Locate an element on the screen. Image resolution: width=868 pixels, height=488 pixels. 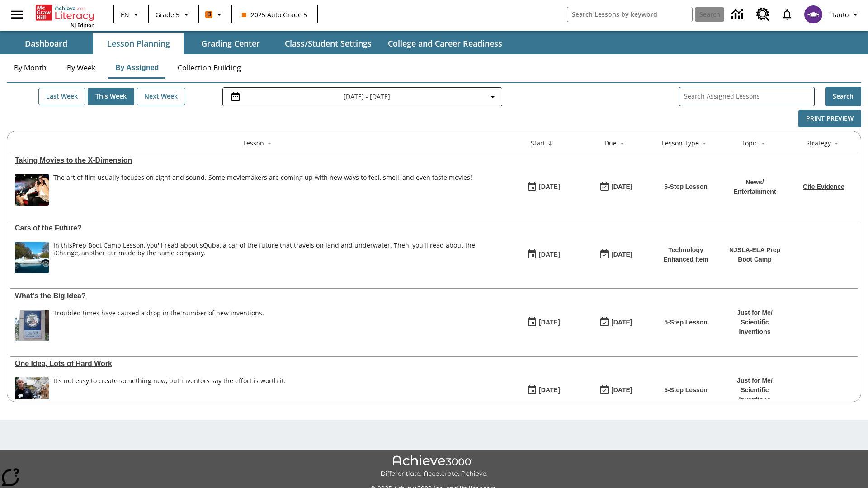
button: 04/07/25: First time the lesson was available is located at coordinates (543, 322).